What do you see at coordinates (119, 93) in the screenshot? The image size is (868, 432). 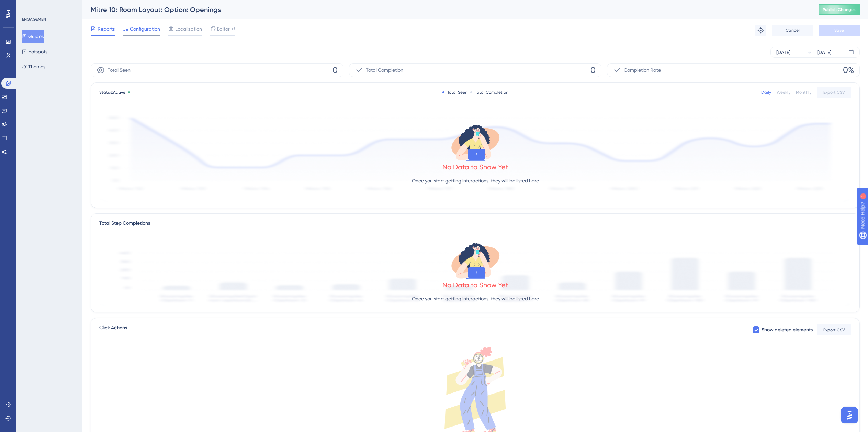 I see `span: Active` at bounding box center [119, 93].